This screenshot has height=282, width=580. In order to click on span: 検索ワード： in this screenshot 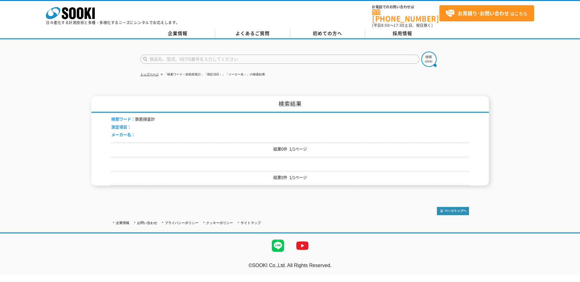, I will do `click(123, 119)`.